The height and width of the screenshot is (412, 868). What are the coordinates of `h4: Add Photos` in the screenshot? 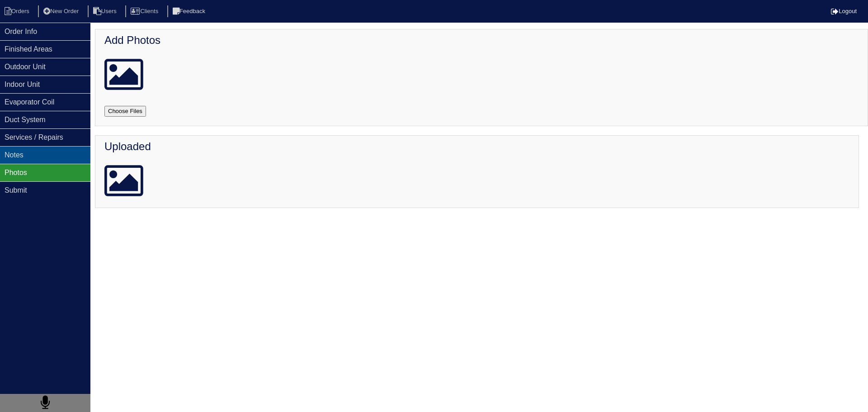 It's located at (484, 40).